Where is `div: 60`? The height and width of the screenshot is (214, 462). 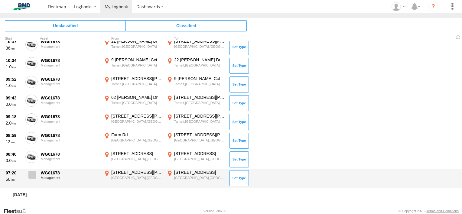 div: 60 is located at coordinates (14, 179).